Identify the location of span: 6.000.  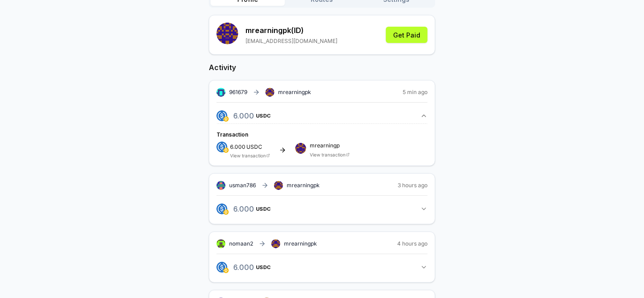
(238, 147).